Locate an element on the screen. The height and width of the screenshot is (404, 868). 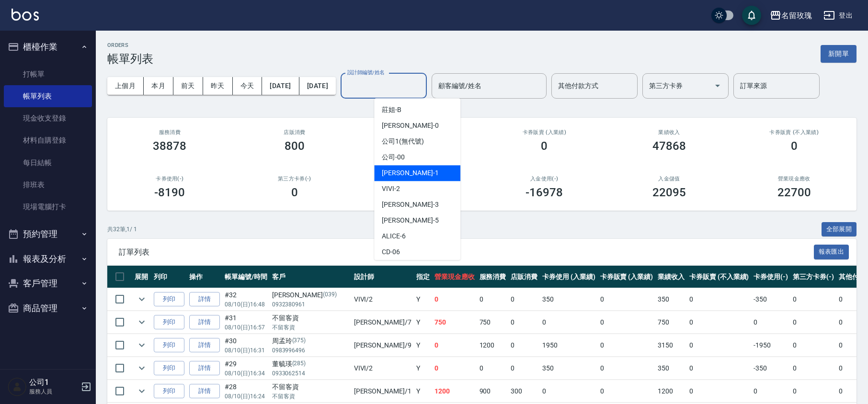
button: 報表及分析 is located at coordinates (48, 259).